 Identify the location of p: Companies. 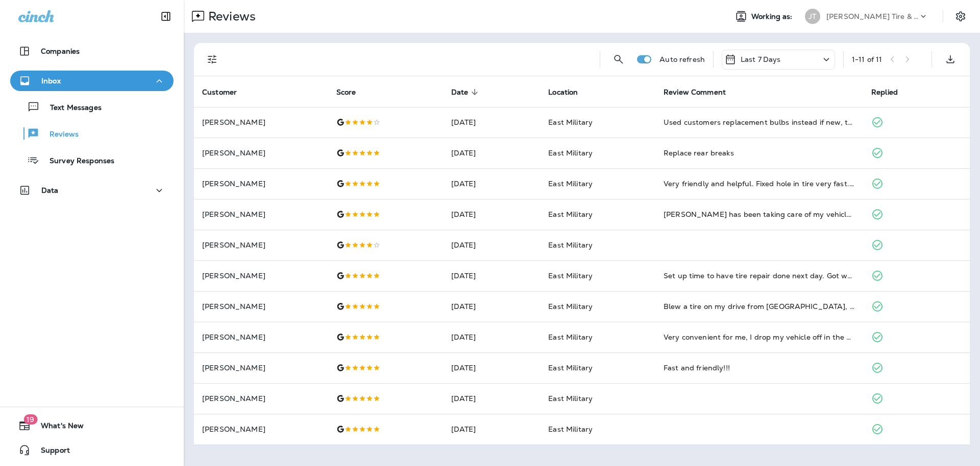
(61, 51).